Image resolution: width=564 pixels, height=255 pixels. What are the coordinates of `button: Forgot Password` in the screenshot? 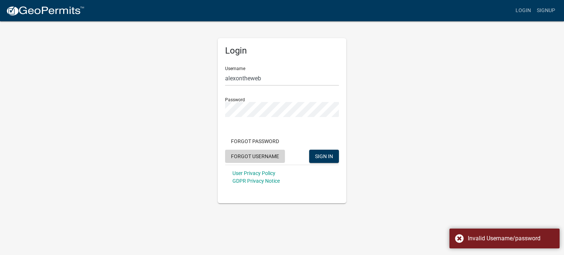 It's located at (255, 141).